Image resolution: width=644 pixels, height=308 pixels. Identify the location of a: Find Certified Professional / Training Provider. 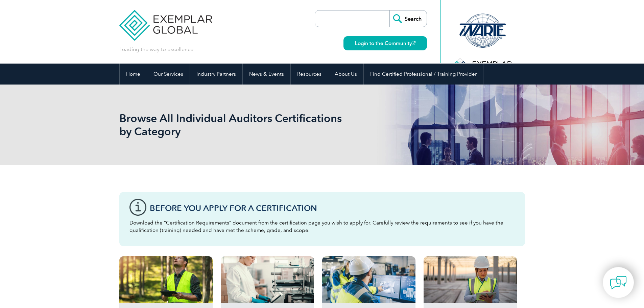
(423, 74).